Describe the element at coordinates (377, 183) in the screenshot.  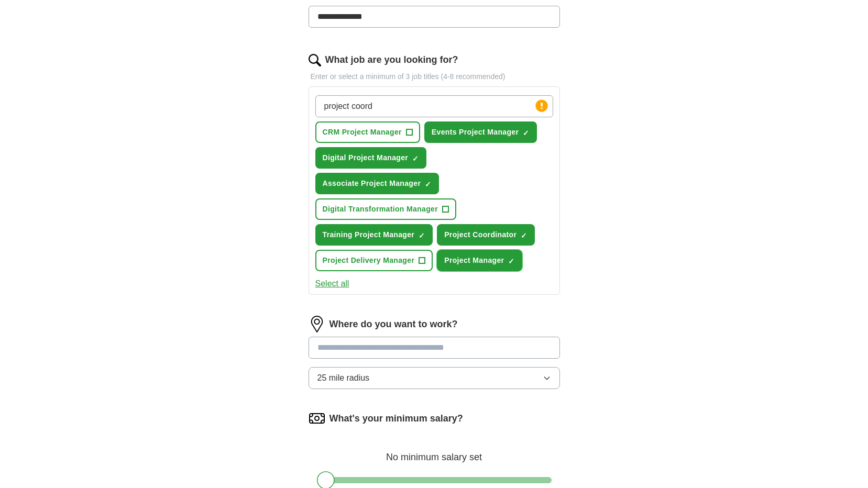
I see `button: Associate Project Manager✓` at that location.